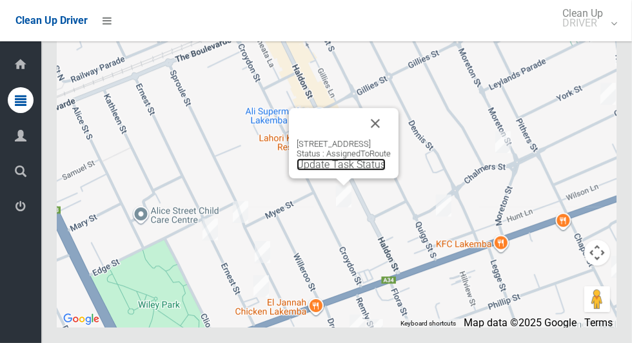 This screenshot has height=343, width=632. Describe the element at coordinates (520, 322) in the screenshot. I see `span: Map data ©2025 Google` at that location.